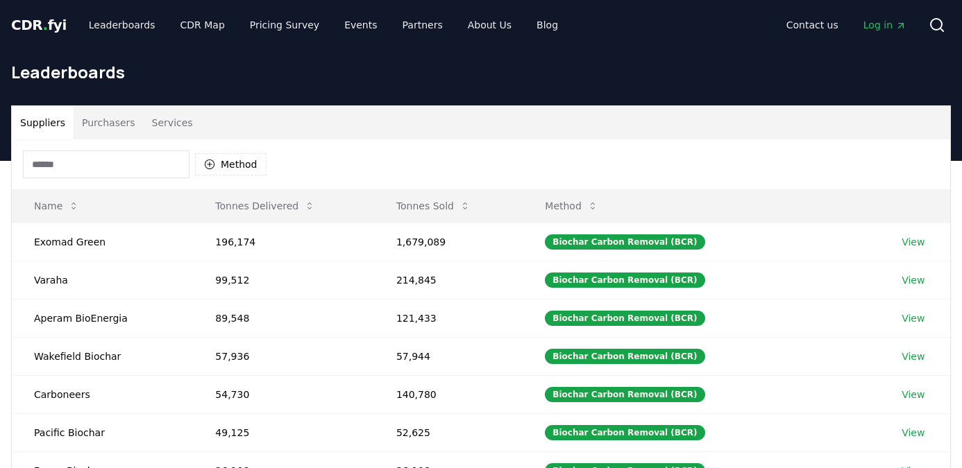 This screenshot has width=962, height=468. I want to click on td: Pacific Biochar, so click(102, 432).